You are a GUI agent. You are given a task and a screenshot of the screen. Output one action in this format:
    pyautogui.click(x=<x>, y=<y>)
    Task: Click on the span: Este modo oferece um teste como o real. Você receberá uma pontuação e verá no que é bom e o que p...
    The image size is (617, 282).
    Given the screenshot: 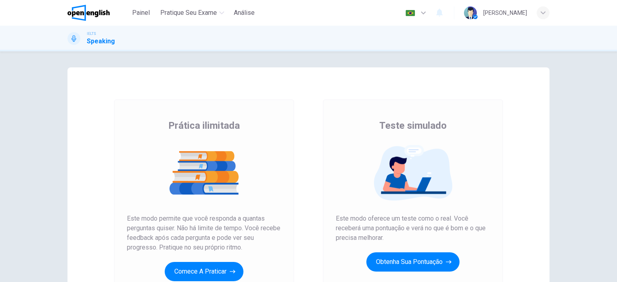 What is the action you would take?
    pyautogui.click(x=413, y=228)
    